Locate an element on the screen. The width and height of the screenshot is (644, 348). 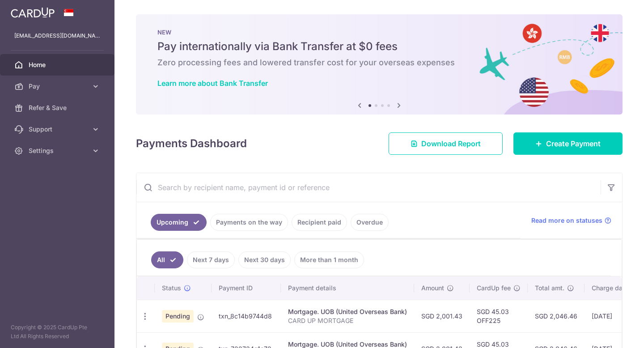
a: Read more on statuses is located at coordinates (572, 220).